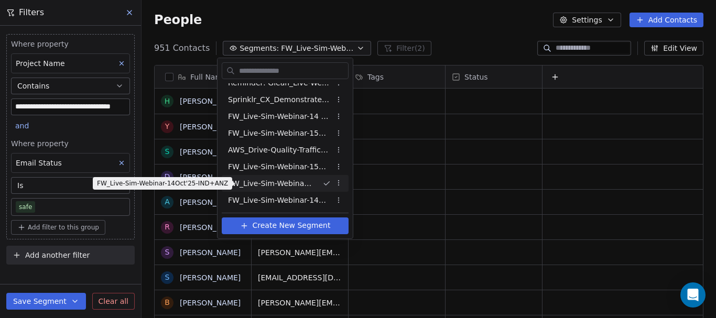  I want to click on span: Create New Segment, so click(292, 226).